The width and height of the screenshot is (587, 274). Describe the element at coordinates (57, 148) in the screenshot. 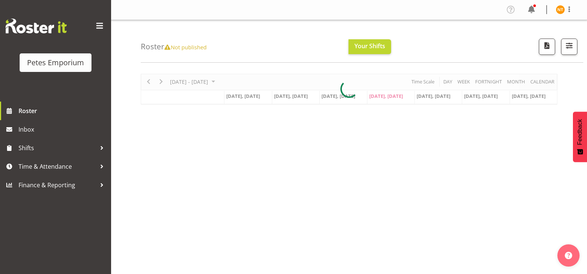

I see `span: Shifts` at that location.